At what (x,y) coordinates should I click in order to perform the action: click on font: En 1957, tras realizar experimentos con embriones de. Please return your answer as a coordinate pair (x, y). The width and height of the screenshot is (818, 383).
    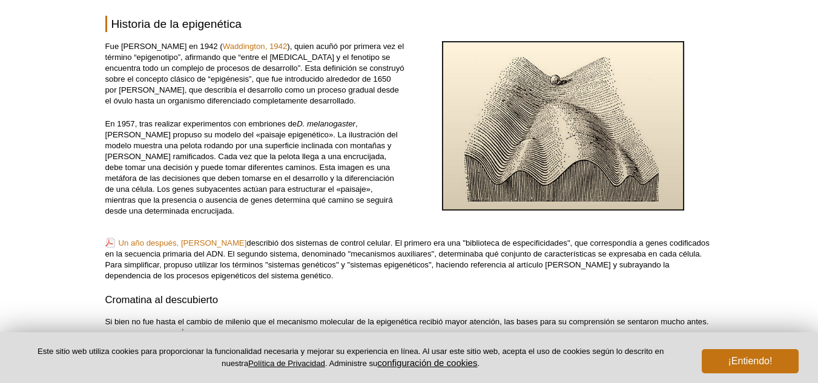
    Looking at the image, I should click on (201, 123).